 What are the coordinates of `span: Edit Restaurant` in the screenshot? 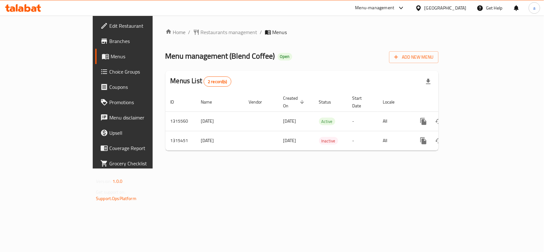 It's located at (144, 26).